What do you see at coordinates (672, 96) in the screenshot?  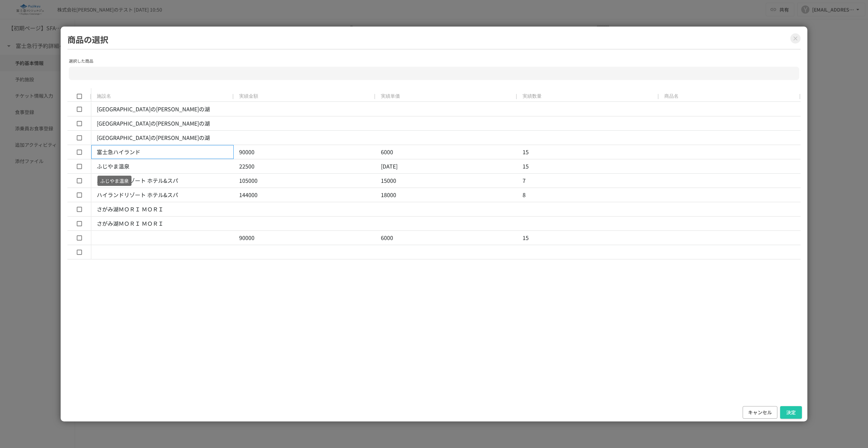 I see `span: 商品名` at bounding box center [672, 96].